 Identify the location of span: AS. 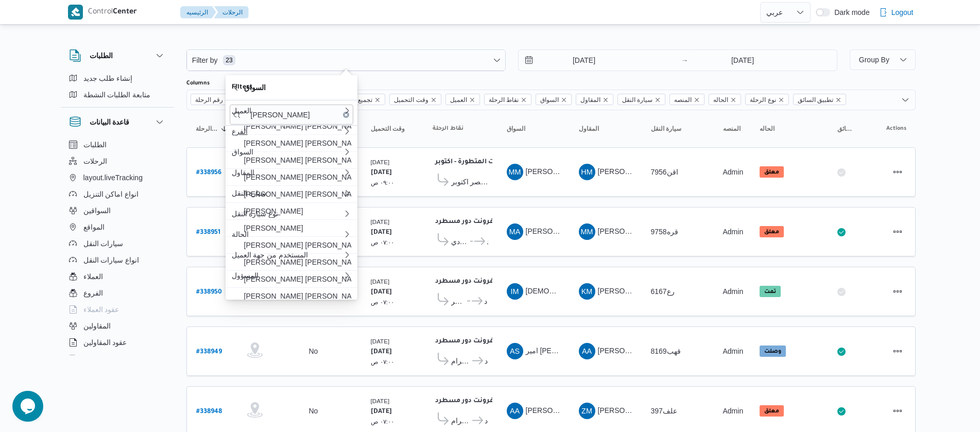
(515, 351).